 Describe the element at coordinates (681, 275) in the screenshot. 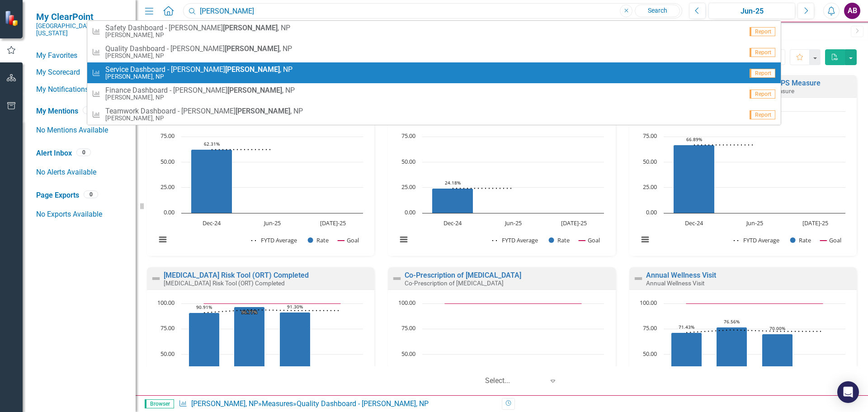

I see `a: Annual Wellness Visit` at that location.